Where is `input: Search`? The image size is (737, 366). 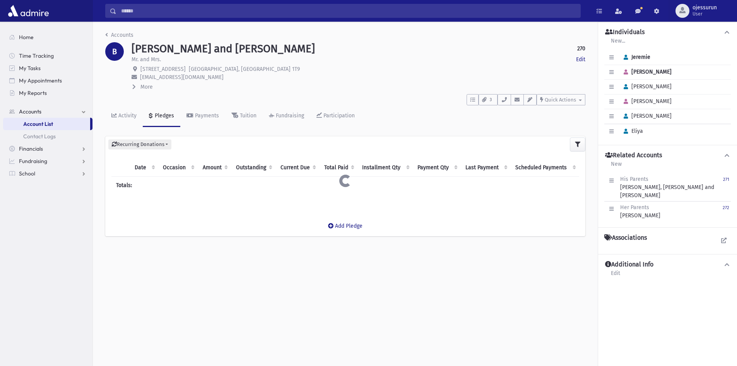
input: Search is located at coordinates (348, 11).